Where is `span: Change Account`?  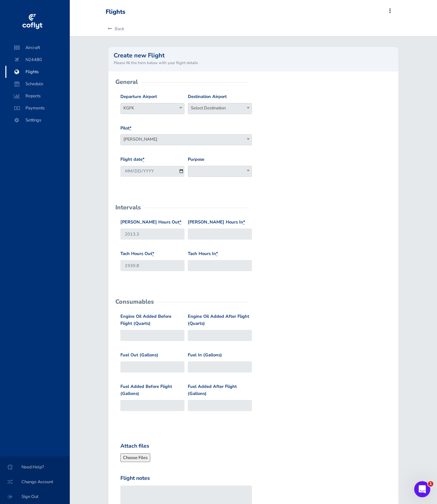 span: Change Account is located at coordinates (35, 482).